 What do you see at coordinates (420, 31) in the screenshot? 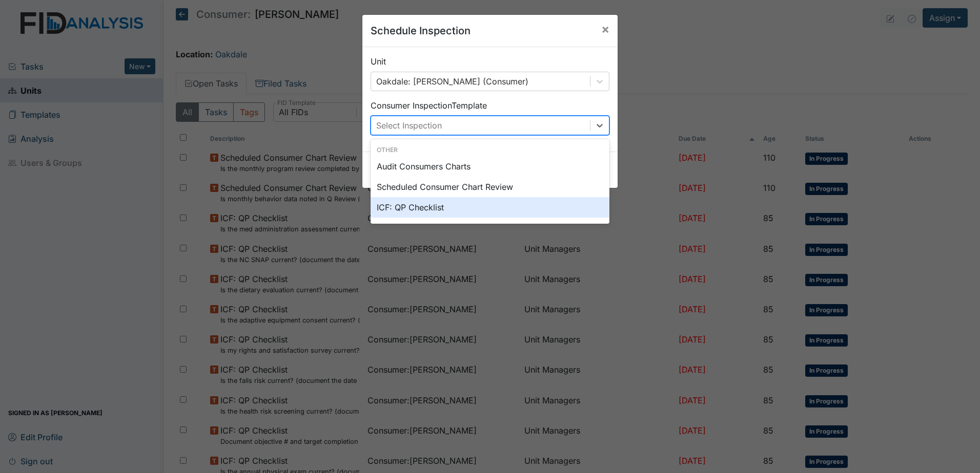
I see `h5: Schedule Inspection` at bounding box center [420, 31].